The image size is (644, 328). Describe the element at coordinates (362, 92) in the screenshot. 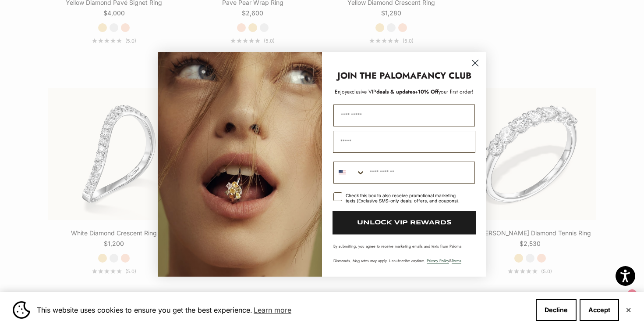

I see `span: exclusive VIP` at that location.